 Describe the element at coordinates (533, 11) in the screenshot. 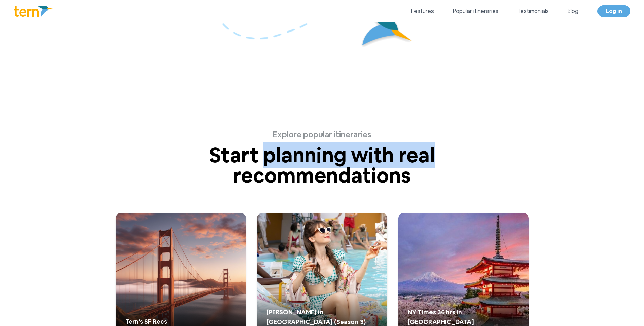

I see `a: Testimonials` at that location.